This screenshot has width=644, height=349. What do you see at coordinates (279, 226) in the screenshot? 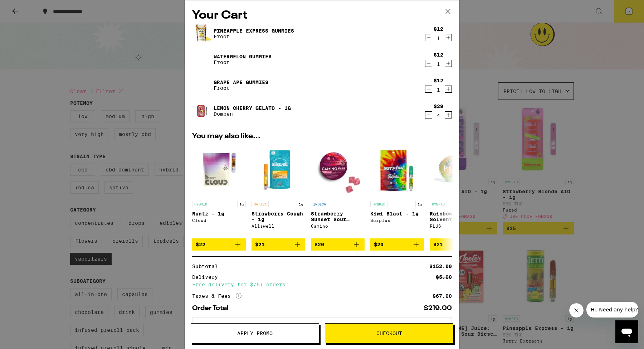
I see `div: Allswell` at bounding box center [279, 226].